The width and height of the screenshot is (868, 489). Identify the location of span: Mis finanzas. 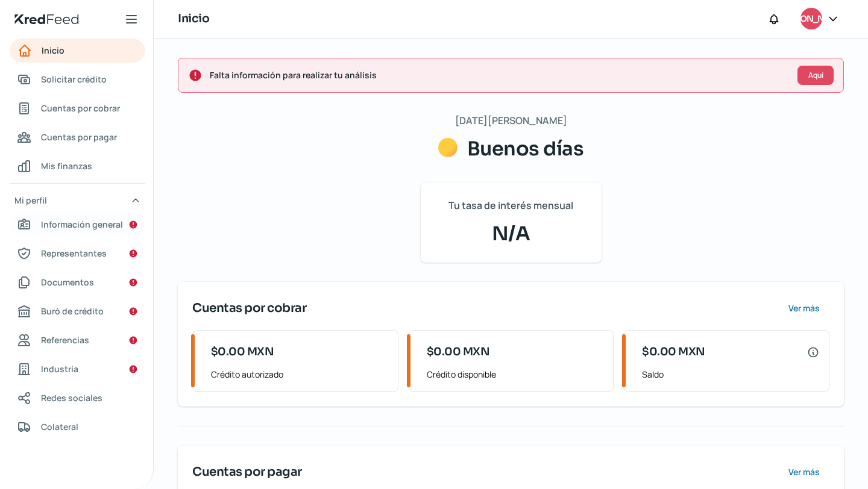
(66, 166).